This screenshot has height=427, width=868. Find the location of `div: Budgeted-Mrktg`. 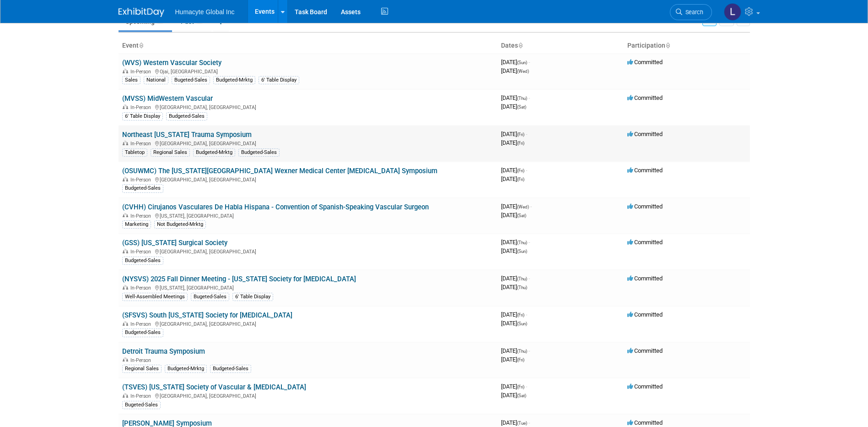

div: Budgeted-Mrktg is located at coordinates (214, 153).